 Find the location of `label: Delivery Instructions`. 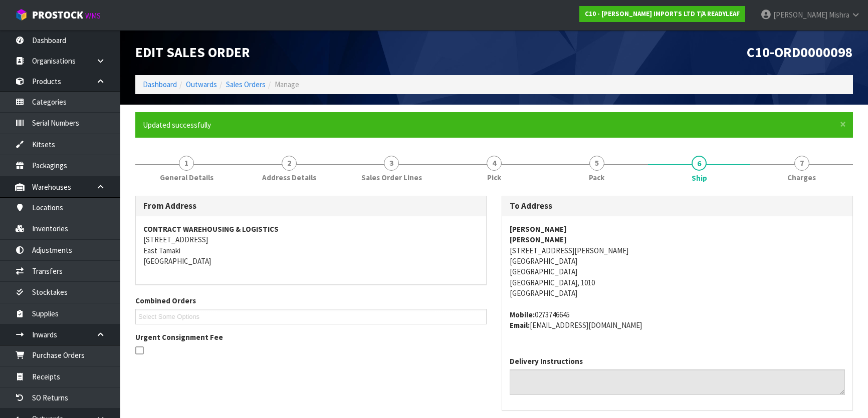

label: Delivery Instructions is located at coordinates (546, 361).